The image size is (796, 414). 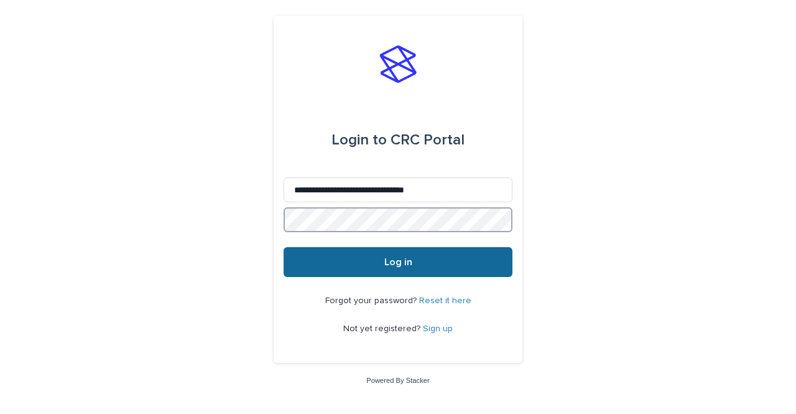 What do you see at coordinates (398, 380) in the screenshot?
I see `a: Powered By Stacker` at bounding box center [398, 380].